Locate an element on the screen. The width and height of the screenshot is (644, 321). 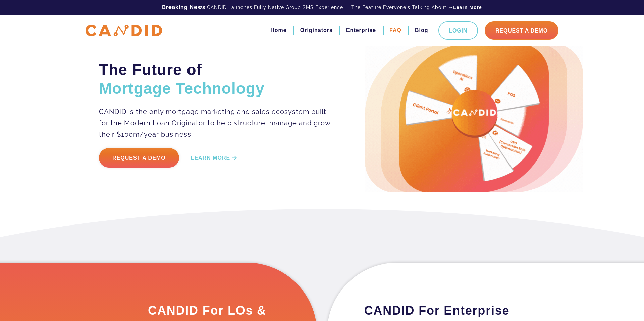
a: Request a Demo is located at coordinates (139, 158).